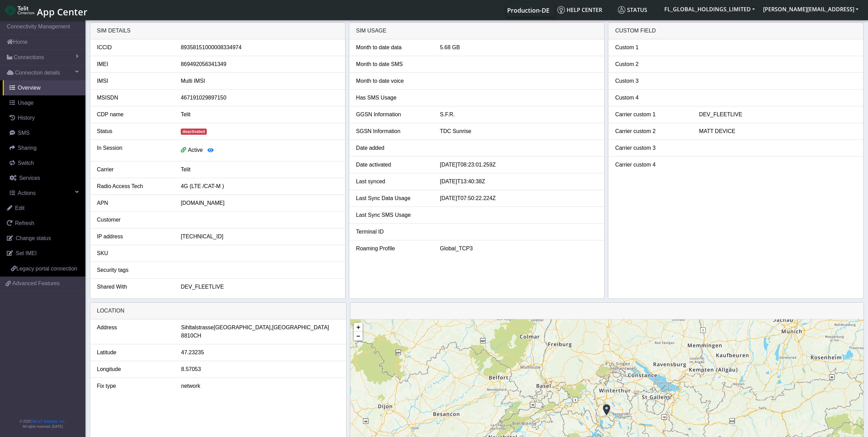 This screenshot has width=868, height=437. I want to click on a: Overview, so click(44, 88).